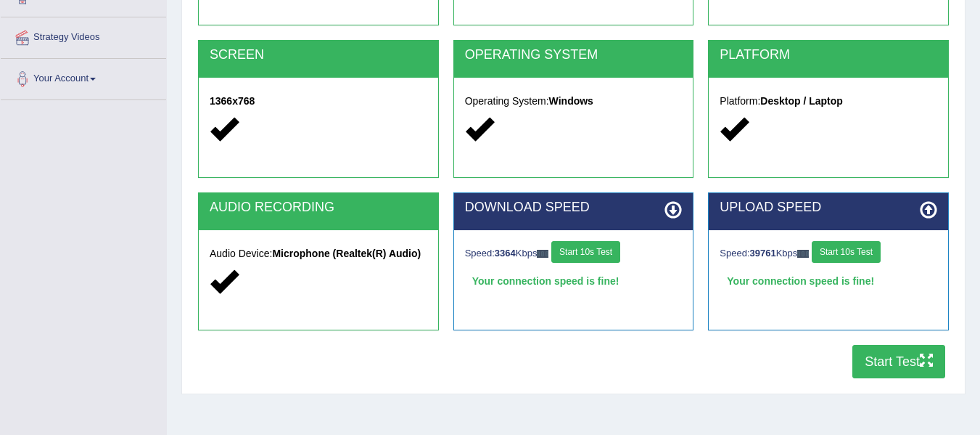 This screenshot has height=435, width=980. What do you see at coordinates (764, 253) in the screenshot?
I see `strong: 39761` at bounding box center [764, 253].